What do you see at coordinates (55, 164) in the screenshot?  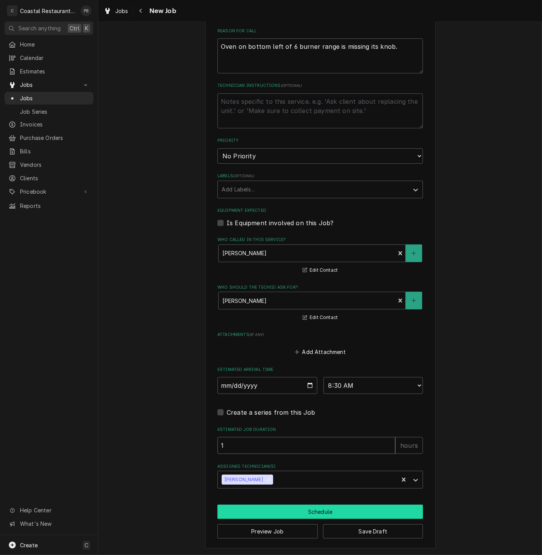 I see `span: Vendors` at bounding box center [55, 164].